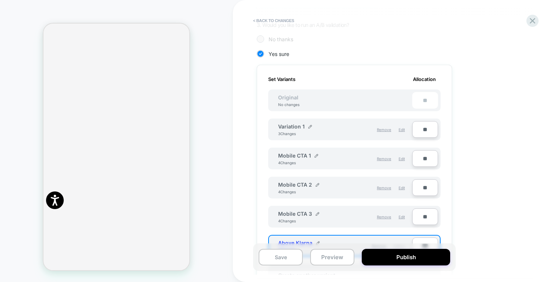 This screenshot has height=282, width=557. What do you see at coordinates (289, 105) in the screenshot?
I see `div: No changes` at bounding box center [289, 105].